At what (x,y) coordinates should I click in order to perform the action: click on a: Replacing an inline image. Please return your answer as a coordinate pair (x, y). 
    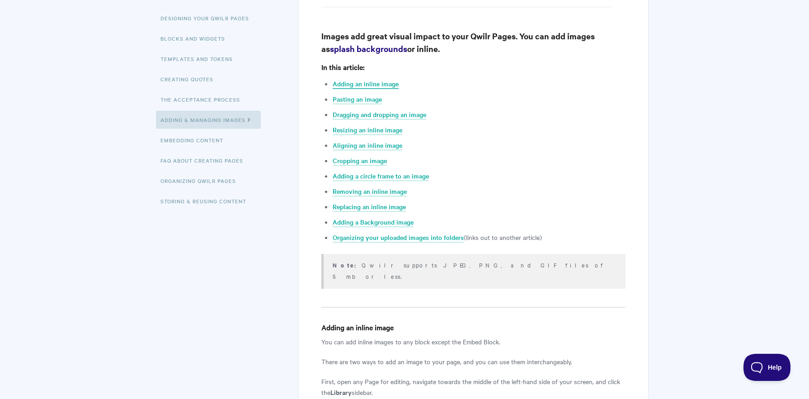
    Looking at the image, I should click on (369, 207).